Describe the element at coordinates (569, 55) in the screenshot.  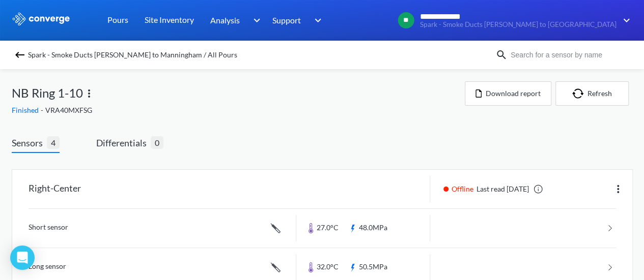
I see `input: Search for a sensor by name` at that location.